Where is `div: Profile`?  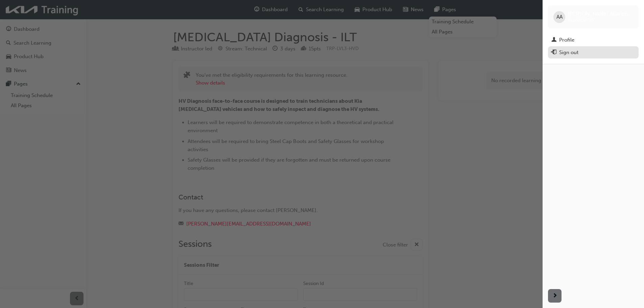
div: Profile is located at coordinates (566, 40).